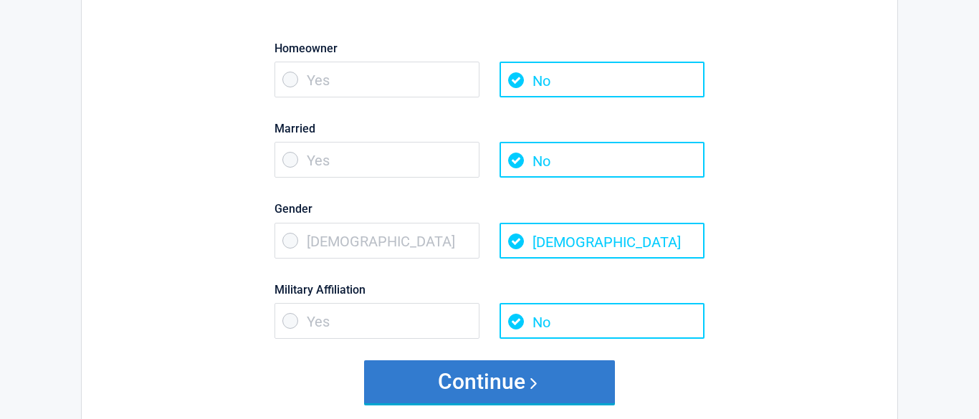 This screenshot has height=419, width=979. What do you see at coordinates (489, 128) in the screenshot?
I see `label: Married` at bounding box center [489, 128].